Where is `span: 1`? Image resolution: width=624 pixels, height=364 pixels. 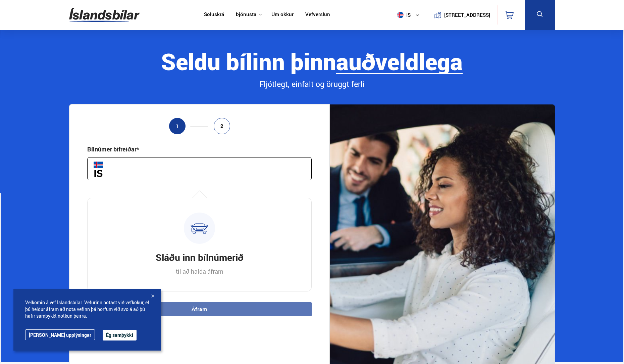 span: 1 is located at coordinates (177, 126).